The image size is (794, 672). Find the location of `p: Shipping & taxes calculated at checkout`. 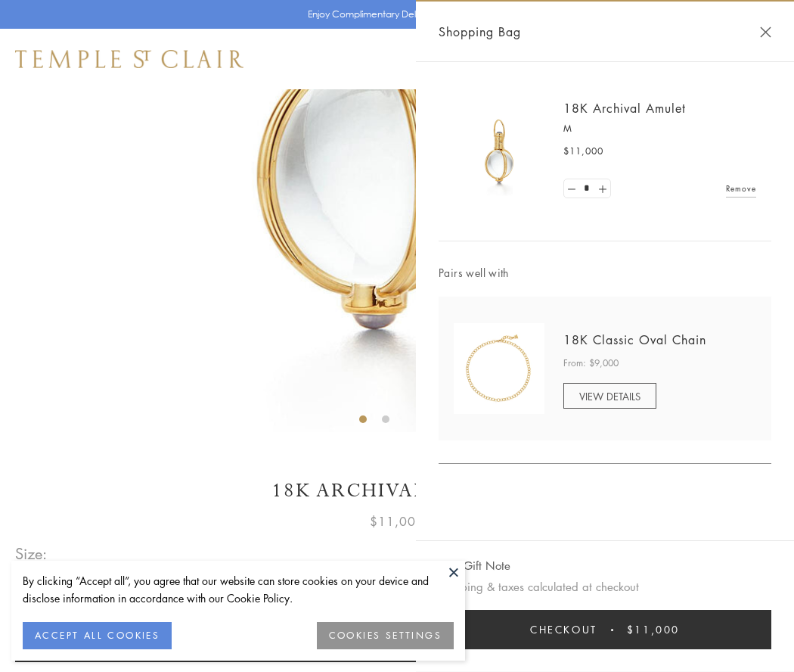

p: Shipping & taxes calculated at checkout is located at coordinates (605, 586).